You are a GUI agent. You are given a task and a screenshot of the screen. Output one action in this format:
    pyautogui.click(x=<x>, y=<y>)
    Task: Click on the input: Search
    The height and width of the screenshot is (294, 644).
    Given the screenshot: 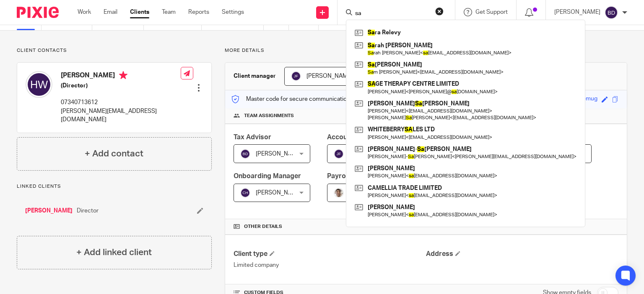 What is the action you would take?
    pyautogui.click(x=392, y=14)
    